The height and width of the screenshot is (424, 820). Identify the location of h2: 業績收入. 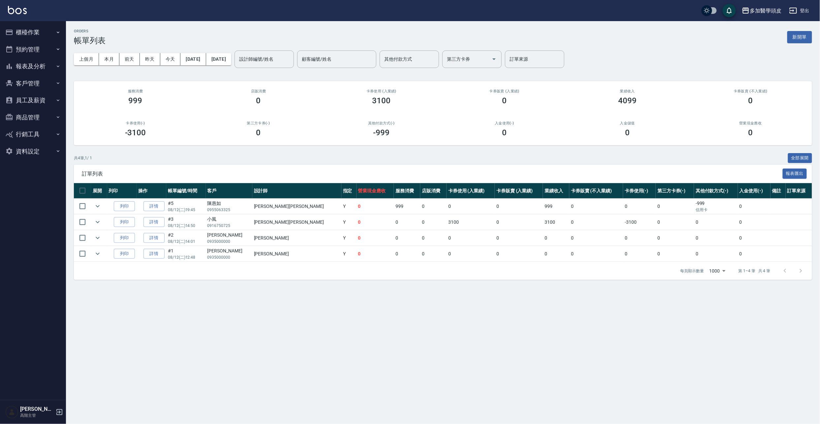
(628, 91).